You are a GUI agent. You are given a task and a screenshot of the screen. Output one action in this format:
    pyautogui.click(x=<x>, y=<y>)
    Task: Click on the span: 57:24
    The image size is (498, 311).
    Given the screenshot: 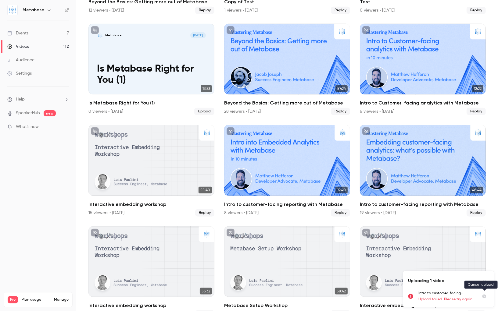 What is the action you would take?
    pyautogui.click(x=342, y=89)
    